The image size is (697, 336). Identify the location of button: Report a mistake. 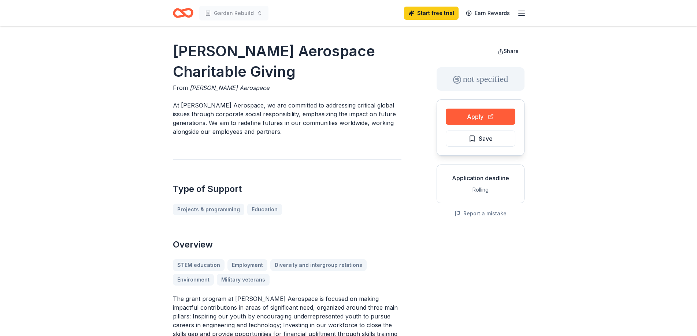
(480, 214).